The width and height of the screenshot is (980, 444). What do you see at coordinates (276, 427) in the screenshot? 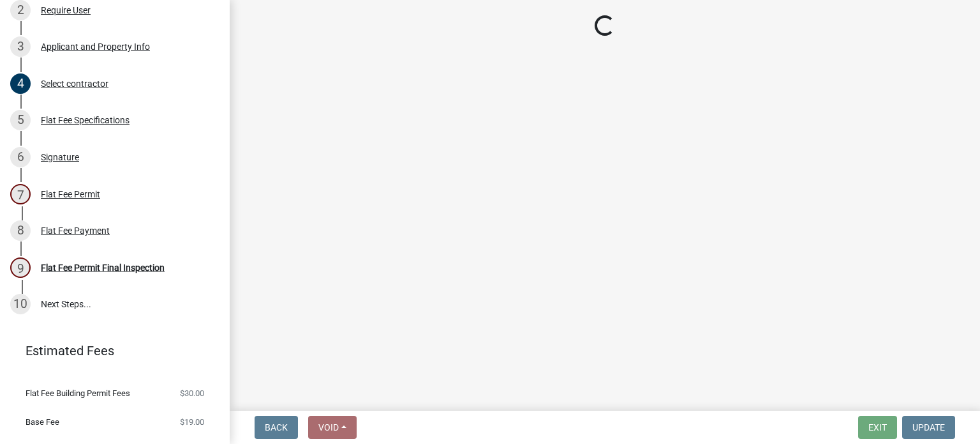
I see `button: Back` at bounding box center [276, 427].